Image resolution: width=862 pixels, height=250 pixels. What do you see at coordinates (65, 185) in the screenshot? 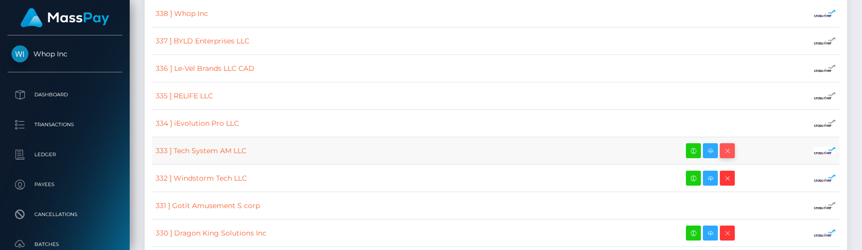
I see `p: Payees` at bounding box center [65, 185].